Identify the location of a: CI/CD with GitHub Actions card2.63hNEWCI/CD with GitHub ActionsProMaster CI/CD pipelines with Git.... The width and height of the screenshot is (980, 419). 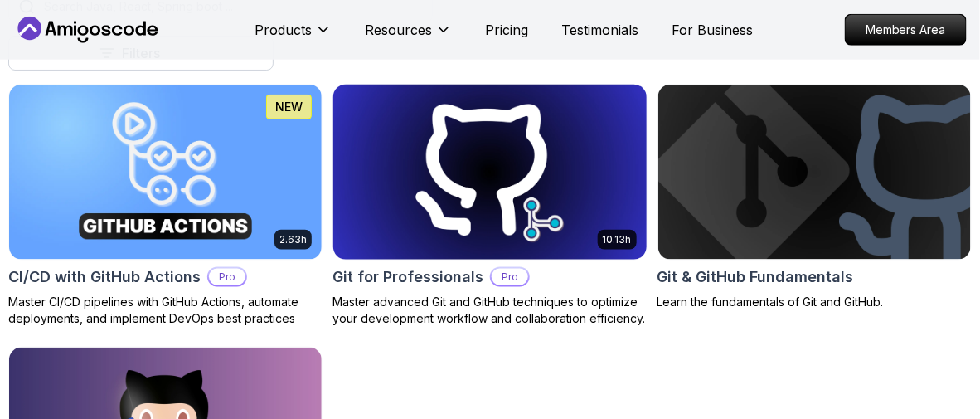
(165, 205).